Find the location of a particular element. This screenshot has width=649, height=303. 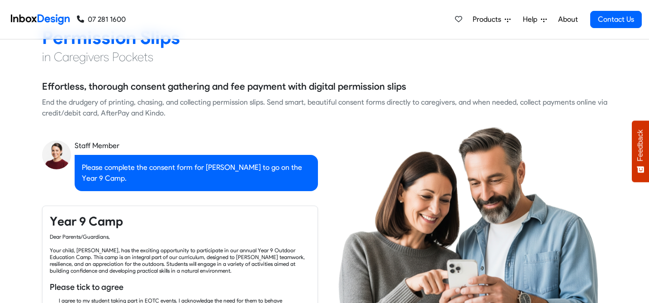

h4: Year 9 Camp is located at coordinates (180, 221).